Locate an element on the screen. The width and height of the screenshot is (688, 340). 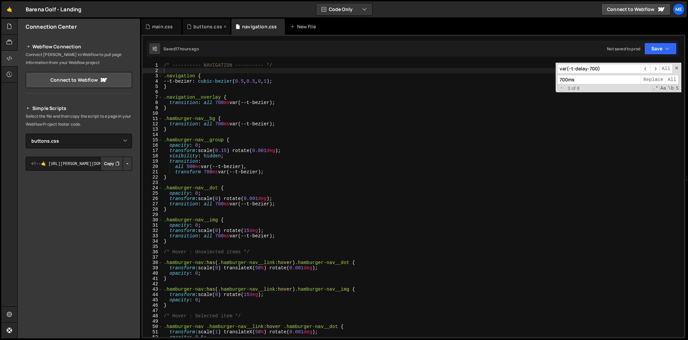
div: 45 is located at coordinates (152, 300).